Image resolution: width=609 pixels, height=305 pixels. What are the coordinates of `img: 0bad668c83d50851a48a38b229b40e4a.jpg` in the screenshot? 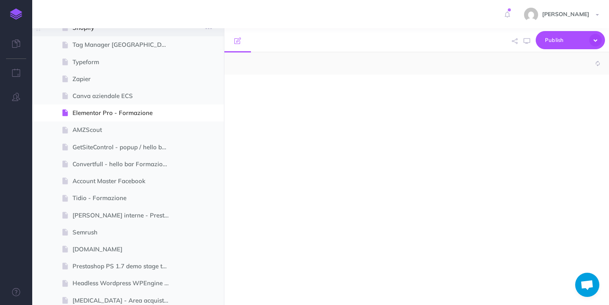 It's located at (531, 15).